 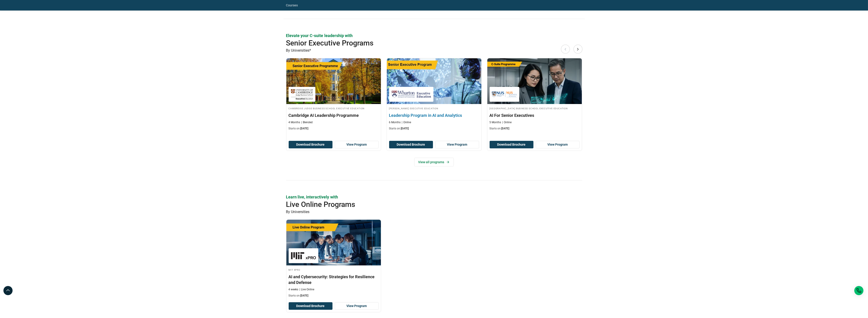 I want to click on a: AI and Machine Learning Course by National University of Singapore Business School Executive Educ..., so click(x=535, y=96).